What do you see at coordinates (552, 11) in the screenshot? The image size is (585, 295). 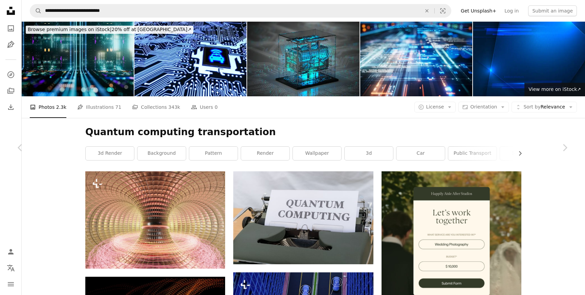 I see `button: Submit an image` at bounding box center [552, 11].